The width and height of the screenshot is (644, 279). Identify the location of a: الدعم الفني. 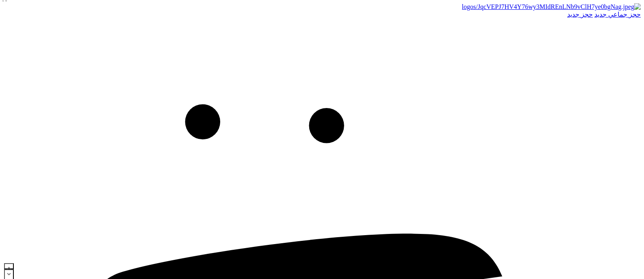
(635, 27).